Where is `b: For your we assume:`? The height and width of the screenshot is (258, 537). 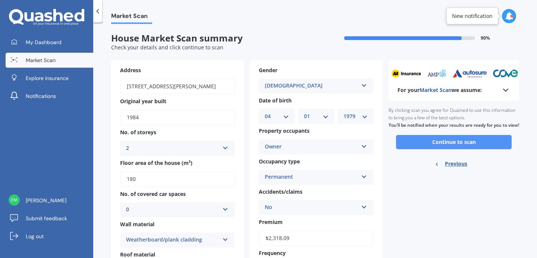 b: For your we assume: is located at coordinates (440, 90).